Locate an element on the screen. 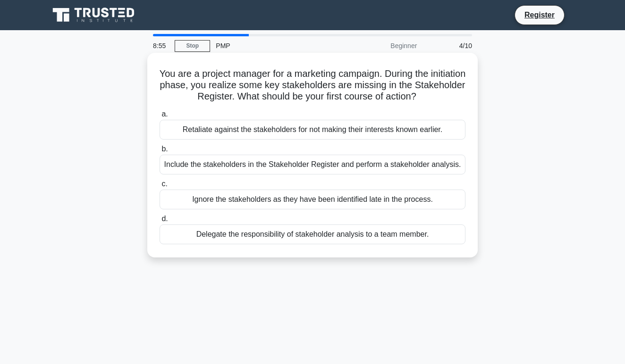  div: 4/10 is located at coordinates (450, 46).